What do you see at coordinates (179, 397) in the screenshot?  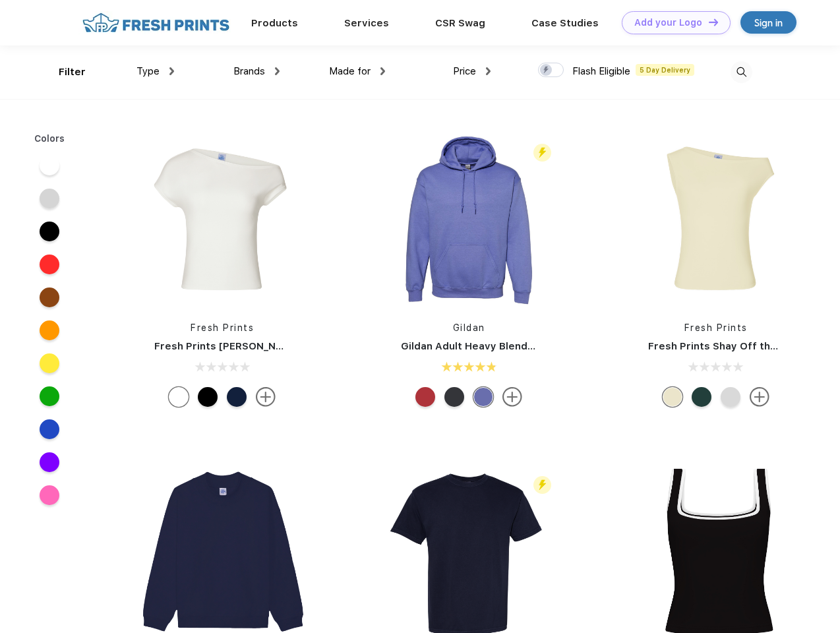 I see `div: White` at bounding box center [179, 397].